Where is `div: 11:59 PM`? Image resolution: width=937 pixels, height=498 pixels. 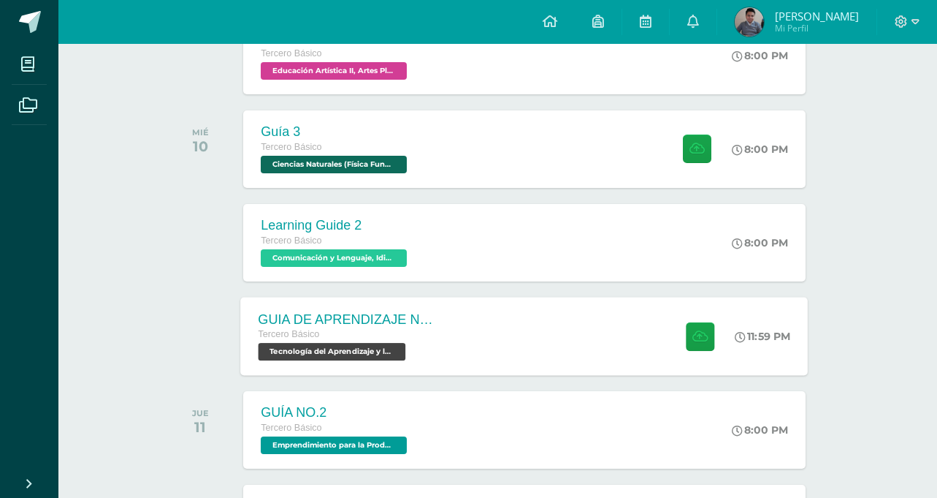 div: 11:59 PM is located at coordinates (763, 336).